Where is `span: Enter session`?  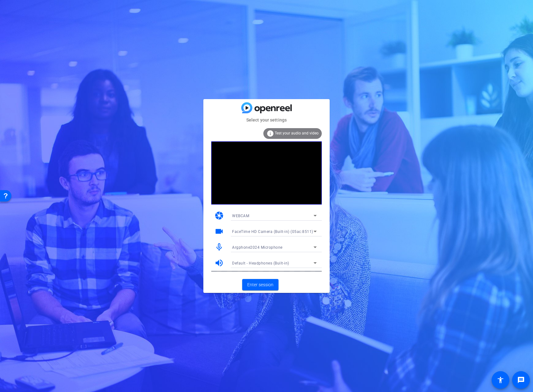
span: Enter session is located at coordinates (260, 285).